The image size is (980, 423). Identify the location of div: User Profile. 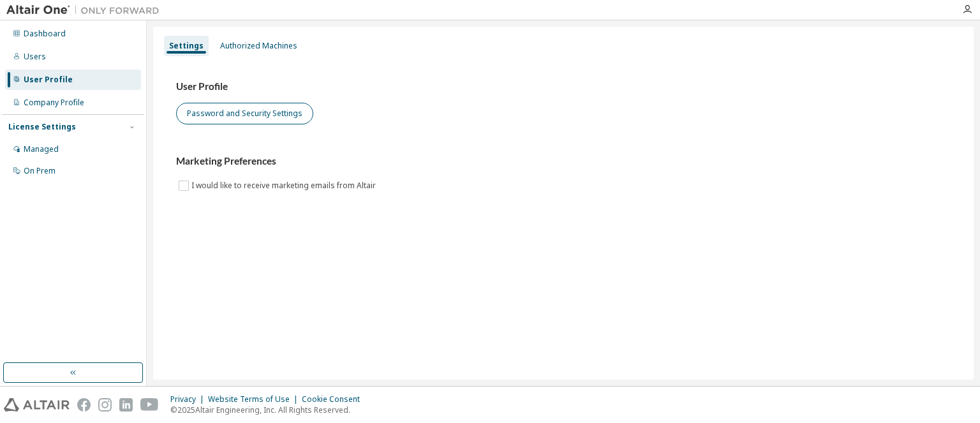
(48, 79).